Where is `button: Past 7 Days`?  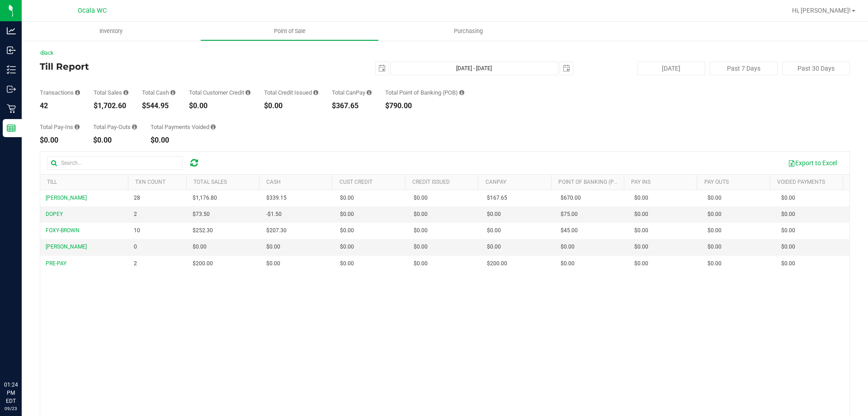
button: Past 7 Days is located at coordinates (744, 68).